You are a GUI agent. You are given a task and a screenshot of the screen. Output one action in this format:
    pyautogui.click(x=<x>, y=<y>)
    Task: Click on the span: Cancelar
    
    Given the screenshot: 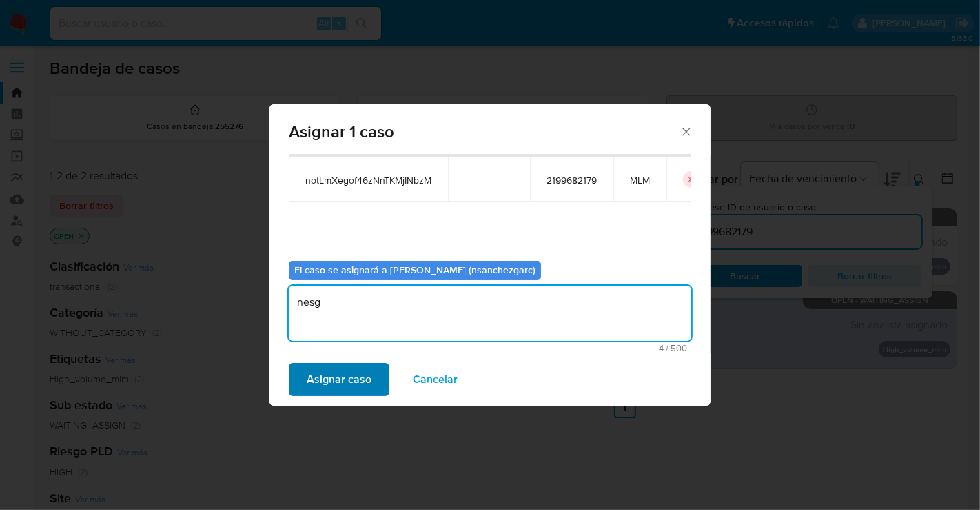 What is the action you would take?
    pyautogui.click(x=435, y=380)
    